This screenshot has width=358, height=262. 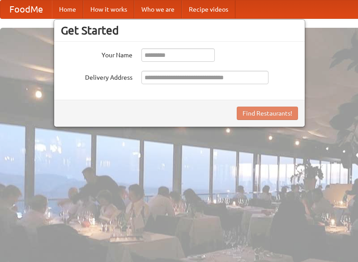 I want to click on a: FoodMe, so click(x=26, y=9).